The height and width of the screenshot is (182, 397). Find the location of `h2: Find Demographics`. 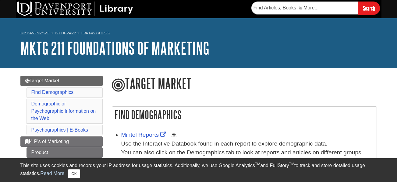

h2: Find Demographics is located at coordinates (244, 115).